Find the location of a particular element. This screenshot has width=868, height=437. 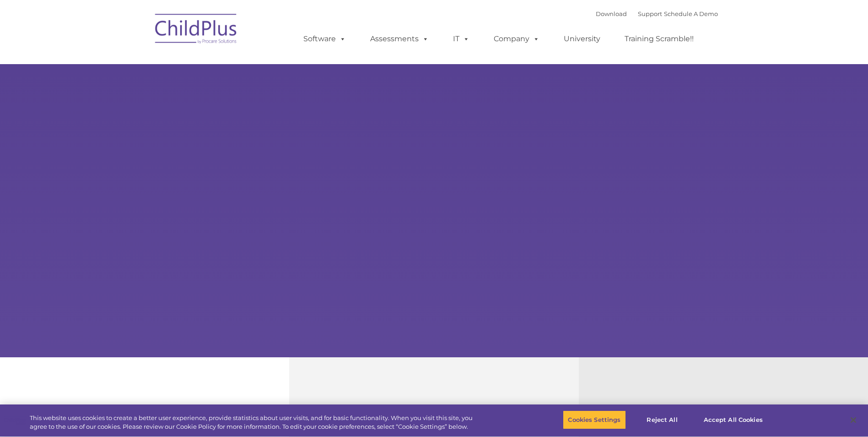

a: University is located at coordinates (582, 39).